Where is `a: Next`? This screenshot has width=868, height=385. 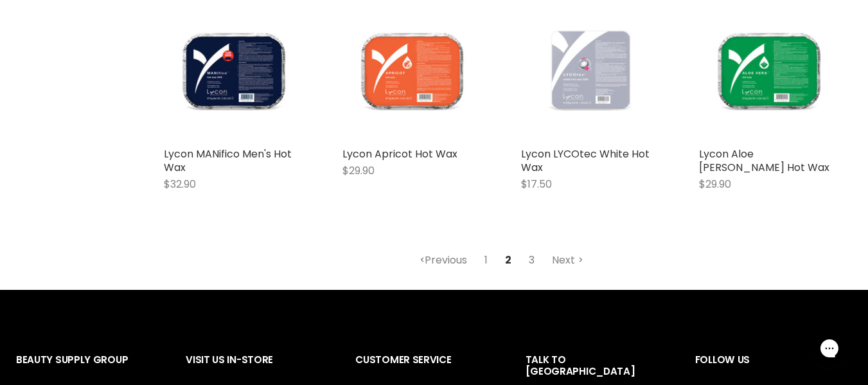 a: Next is located at coordinates (568, 260).